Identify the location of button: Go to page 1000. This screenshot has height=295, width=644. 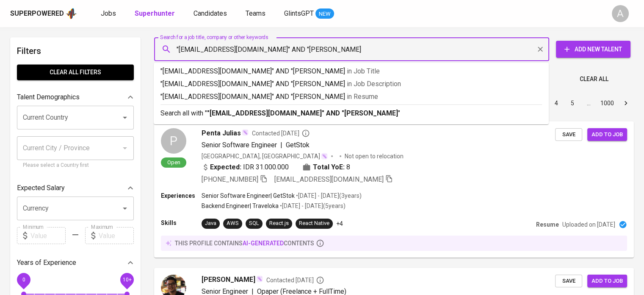
(607, 103).